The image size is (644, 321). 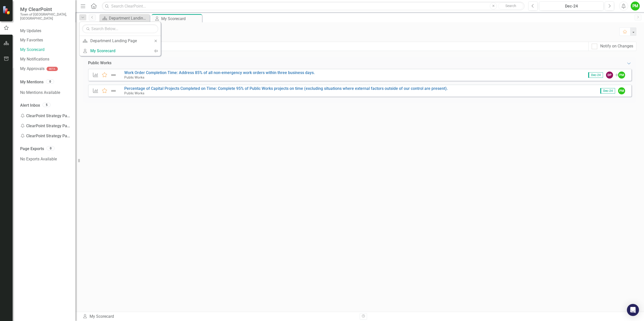 I want to click on a: My Approvals, so click(x=32, y=69).